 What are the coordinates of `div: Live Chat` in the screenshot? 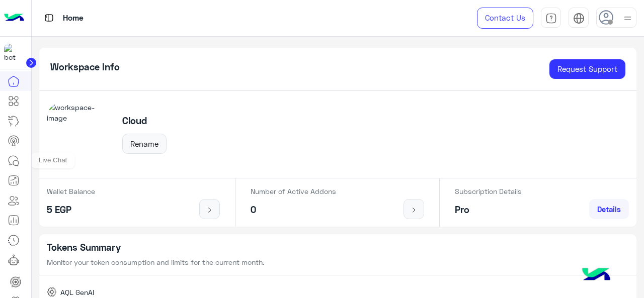 It's located at (53, 161).